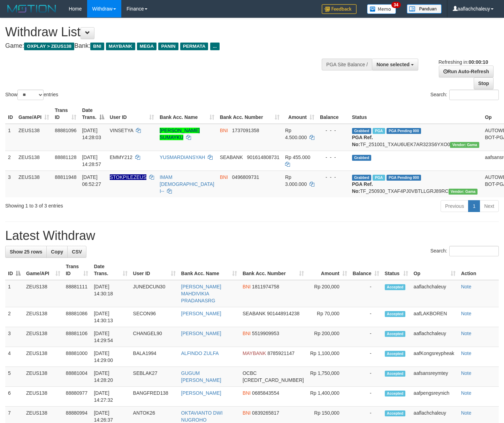 The image size is (504, 423). I want to click on span: Copy 0685843554 to clipboard, so click(266, 393).